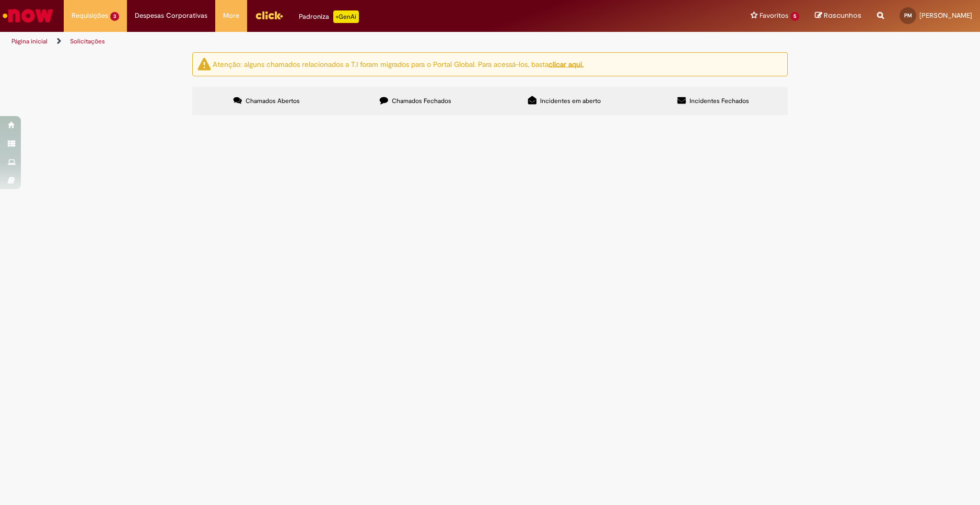 The height and width of the screenshot is (505, 980). What do you see at coordinates (346, 16) in the screenshot?
I see `p: +GenAi` at bounding box center [346, 16].